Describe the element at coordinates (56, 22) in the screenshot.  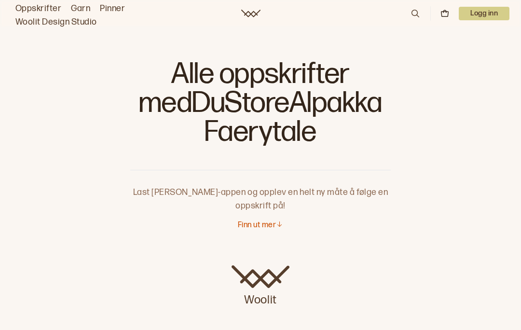
I see `a: Woolit Design Studio` at that location.